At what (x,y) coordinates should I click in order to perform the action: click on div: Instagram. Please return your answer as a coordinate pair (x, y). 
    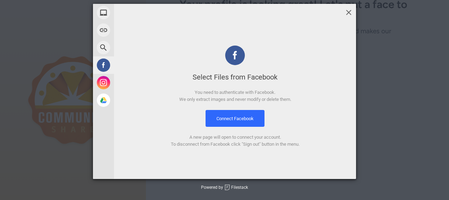
    Looking at the image, I should click on (135, 83).